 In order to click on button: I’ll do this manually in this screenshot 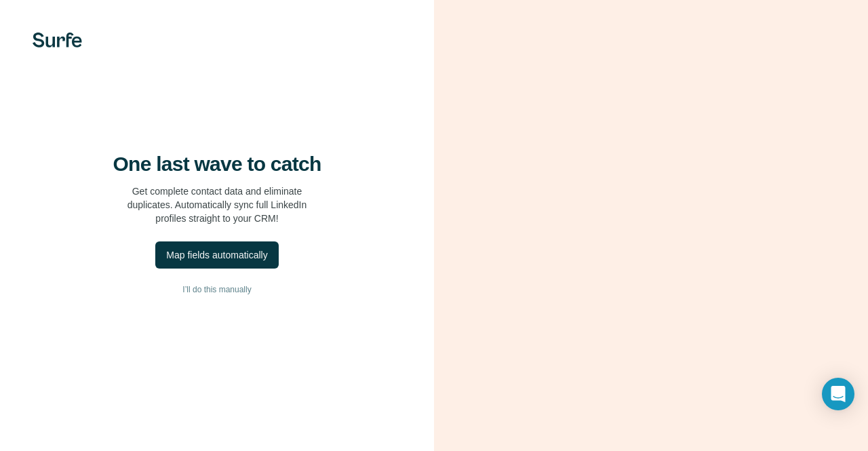, I will do `click(217, 290)`.